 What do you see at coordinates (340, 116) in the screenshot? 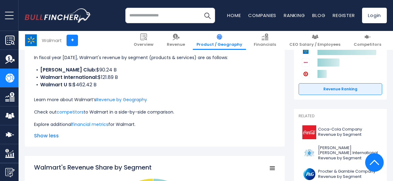
I see `p: Related` at bounding box center [340, 116].